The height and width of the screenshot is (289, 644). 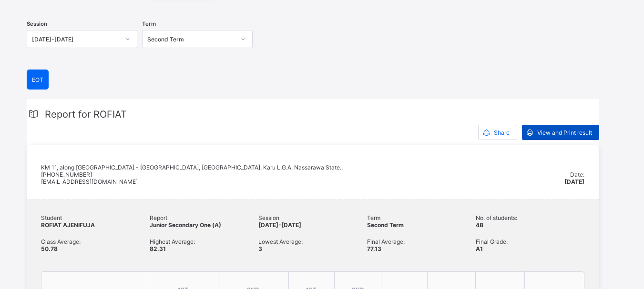 I want to click on span: 3, so click(x=260, y=249).